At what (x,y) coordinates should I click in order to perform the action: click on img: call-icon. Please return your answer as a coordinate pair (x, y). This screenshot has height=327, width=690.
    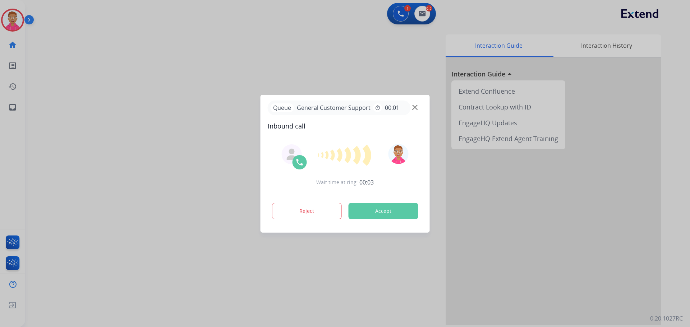
    Looking at the image, I should click on (300, 162).